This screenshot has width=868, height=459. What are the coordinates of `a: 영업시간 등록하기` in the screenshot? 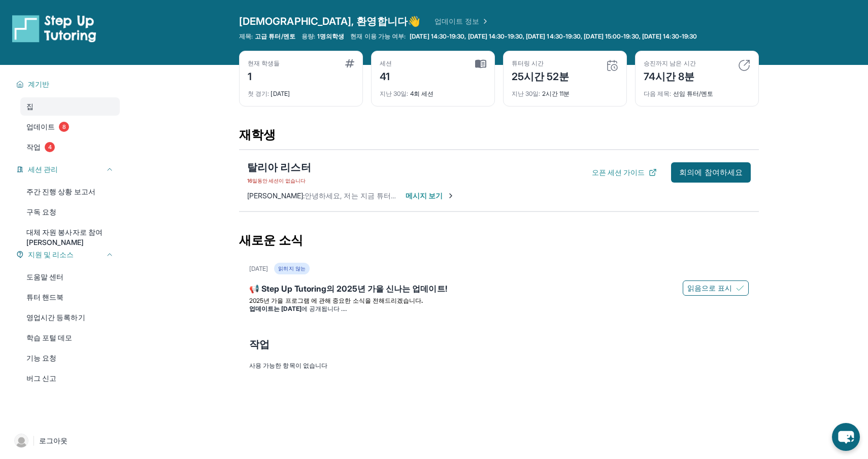 It's located at (70, 317).